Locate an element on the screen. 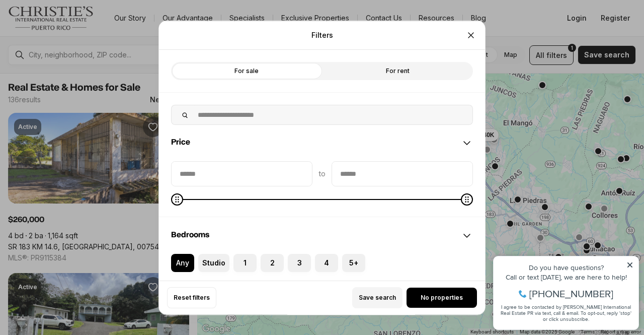  span: Bedrooms is located at coordinates (190, 234).